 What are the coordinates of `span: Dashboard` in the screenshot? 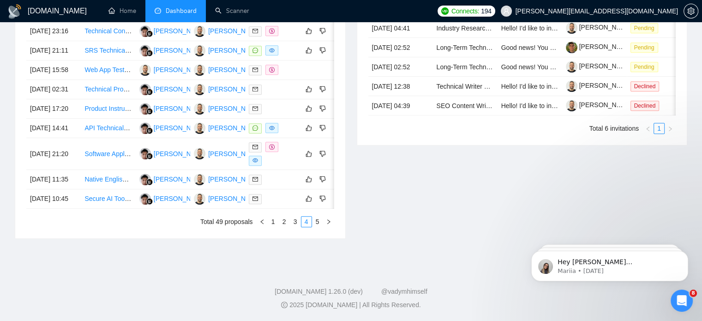 It's located at (181, 11).